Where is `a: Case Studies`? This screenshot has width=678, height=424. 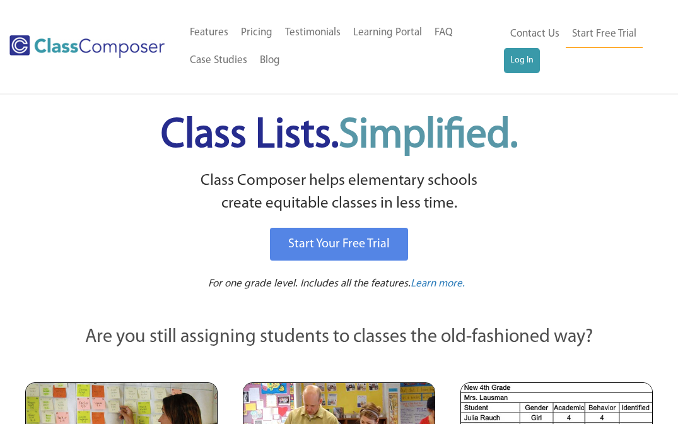 a: Case Studies is located at coordinates (218, 61).